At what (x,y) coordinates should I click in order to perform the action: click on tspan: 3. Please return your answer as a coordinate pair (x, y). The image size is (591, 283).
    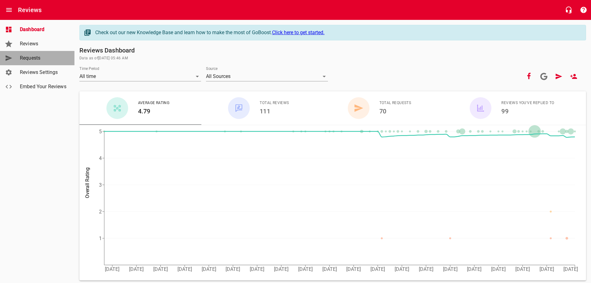
    Looking at the image, I should click on (100, 185).